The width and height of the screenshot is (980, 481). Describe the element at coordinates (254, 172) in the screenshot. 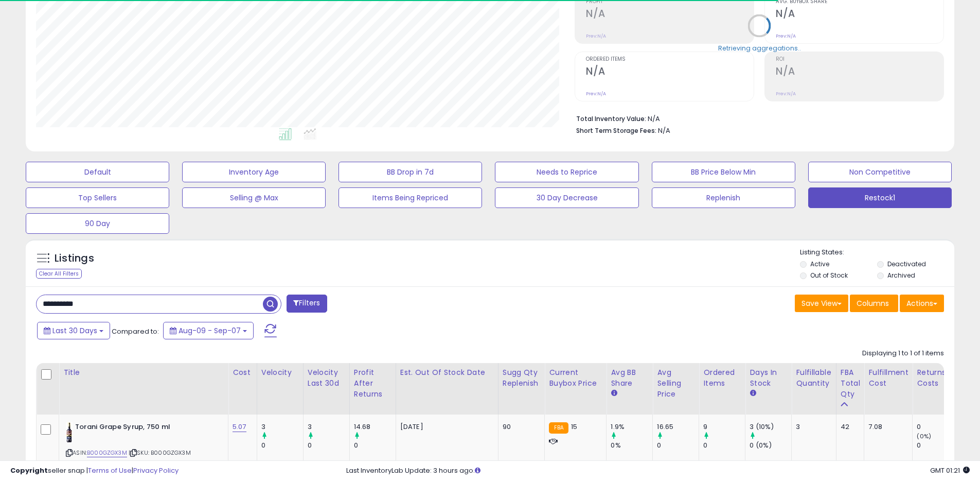

I see `button: Inventory Age` at that location.